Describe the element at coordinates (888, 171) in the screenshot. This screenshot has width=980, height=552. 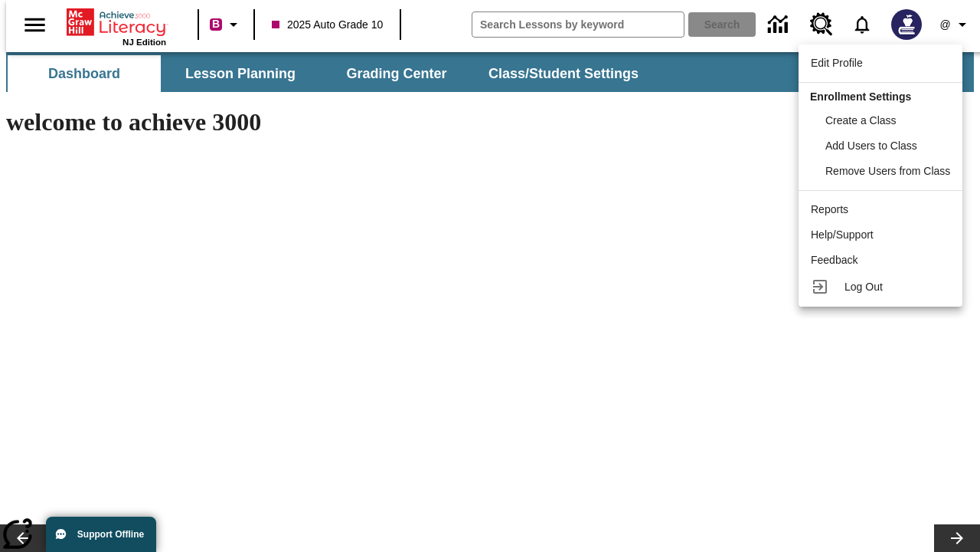
I see `span: Remove Users from Class` at that location.